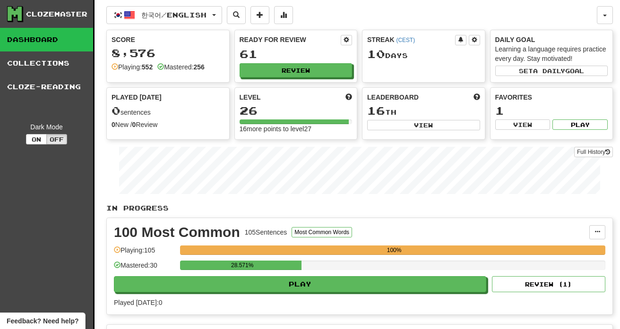 Image resolution: width=620 pixels, height=329 pixels. What do you see at coordinates (168, 111) in the screenshot?
I see `div: sentences` at bounding box center [168, 111].